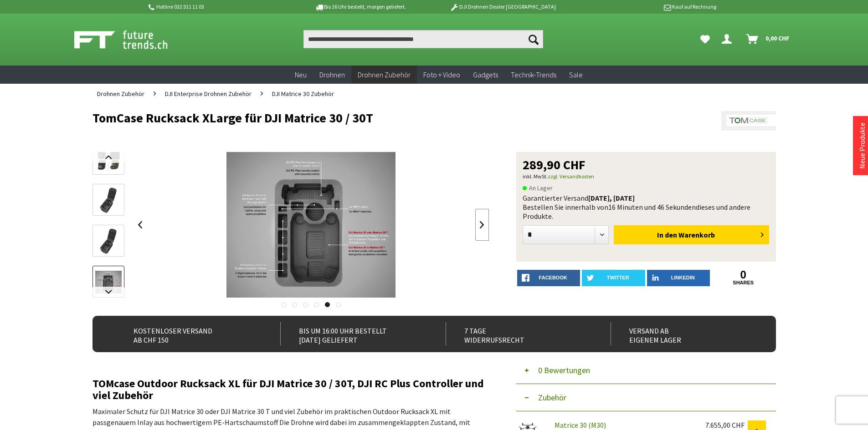 The width and height of the screenshot is (868, 430). I want to click on div: Kostenloser Versand ab CHF 150, so click(188, 334).